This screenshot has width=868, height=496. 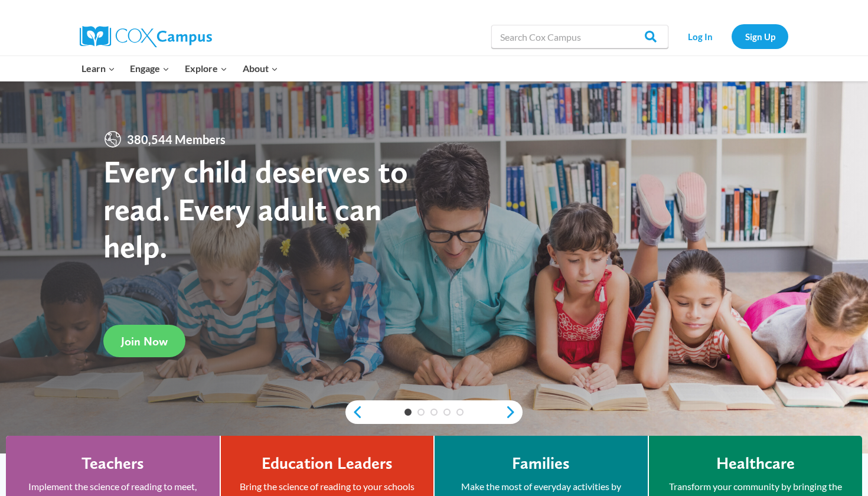 I want to click on span: 380,544 Members, so click(x=176, y=139).